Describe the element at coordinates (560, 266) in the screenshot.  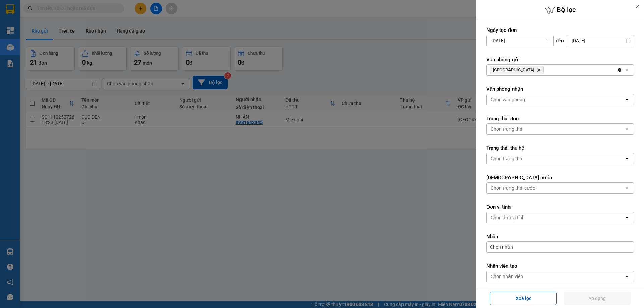
I see `label: Nhân viên tạo` at that location.